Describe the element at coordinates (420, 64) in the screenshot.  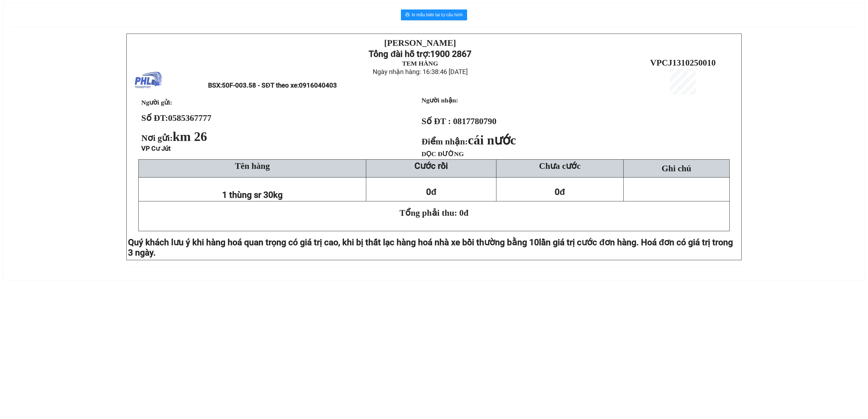
I see `strong: TEM HÀNG` at that location.